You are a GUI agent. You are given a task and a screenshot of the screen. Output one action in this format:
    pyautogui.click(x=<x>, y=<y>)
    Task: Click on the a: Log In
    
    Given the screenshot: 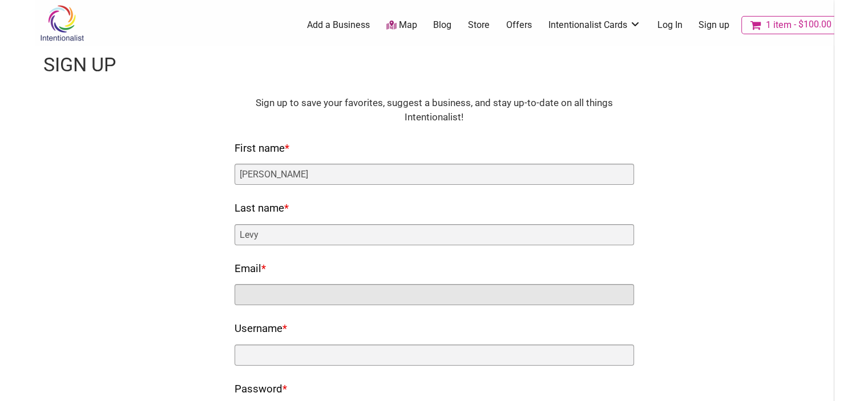 What is the action you would take?
    pyautogui.click(x=670, y=25)
    